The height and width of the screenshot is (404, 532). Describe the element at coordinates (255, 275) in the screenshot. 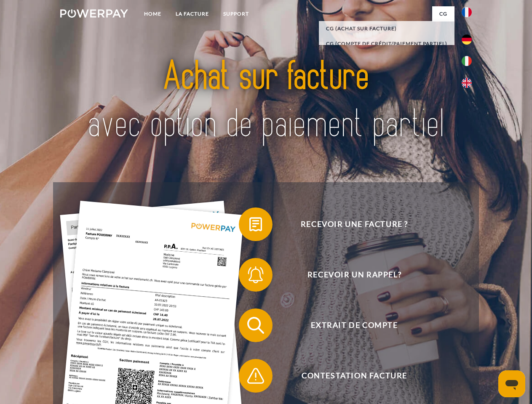

I see `img: qb_bell.svg` at that location.